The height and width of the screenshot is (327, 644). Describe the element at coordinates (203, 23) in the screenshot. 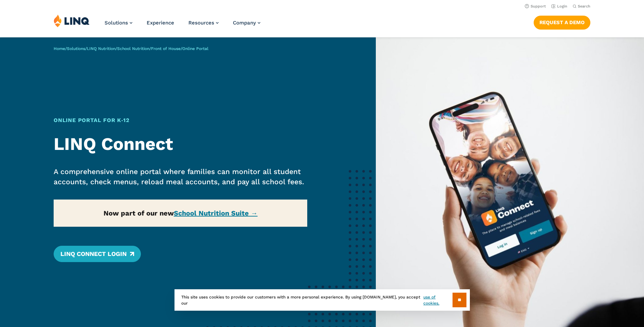

I see `a: Resources` at that location.